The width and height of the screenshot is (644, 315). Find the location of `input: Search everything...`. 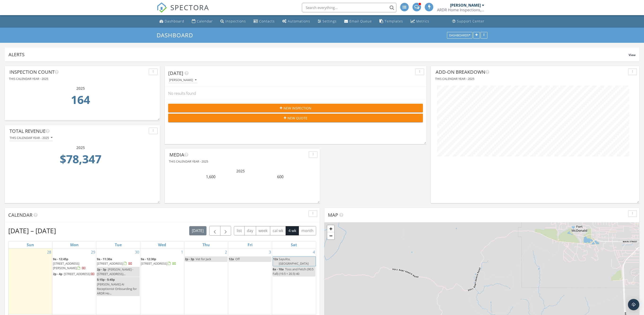

input: Search everything... is located at coordinates (349, 8).